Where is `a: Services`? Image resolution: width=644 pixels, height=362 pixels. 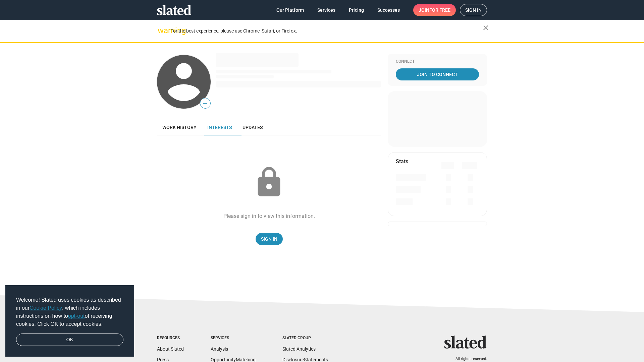
a: Services is located at coordinates (327, 10).